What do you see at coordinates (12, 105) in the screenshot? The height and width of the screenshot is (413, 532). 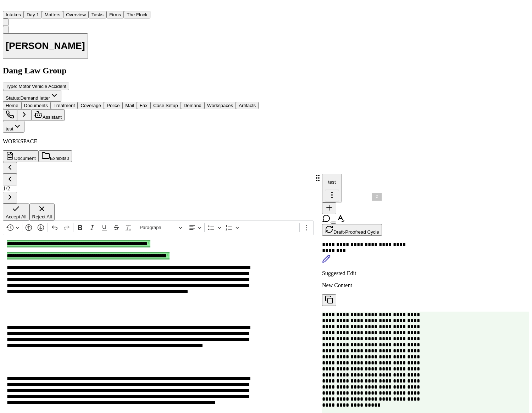 I see `span: Home` at bounding box center [12, 105].